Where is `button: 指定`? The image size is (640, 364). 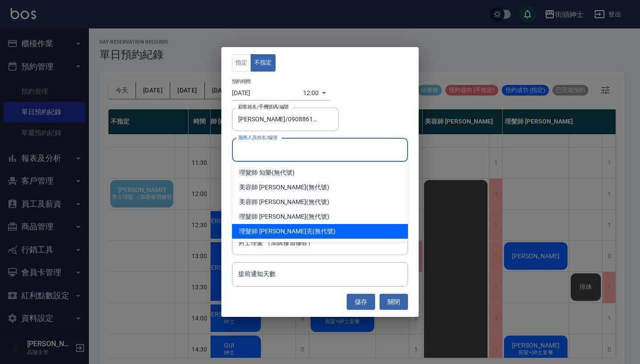 button: 指定 is located at coordinates (242, 63).